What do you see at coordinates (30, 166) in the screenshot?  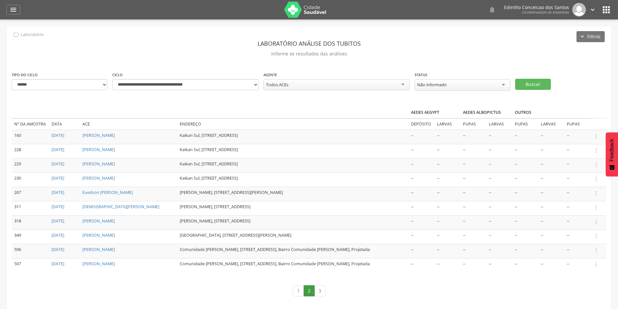 I see `td: 229` at bounding box center [30, 166].